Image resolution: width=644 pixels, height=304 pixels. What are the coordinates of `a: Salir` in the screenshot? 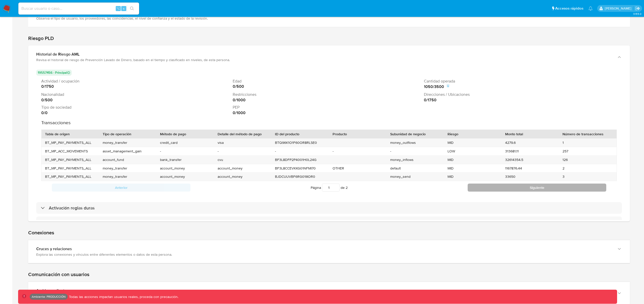 It's located at (637, 8).